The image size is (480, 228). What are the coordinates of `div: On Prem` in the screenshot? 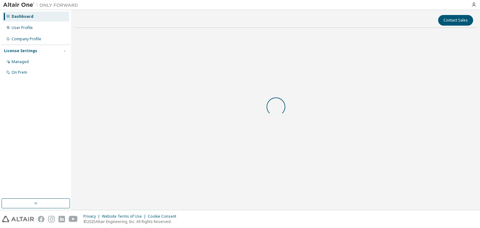 It's located at (19, 73).